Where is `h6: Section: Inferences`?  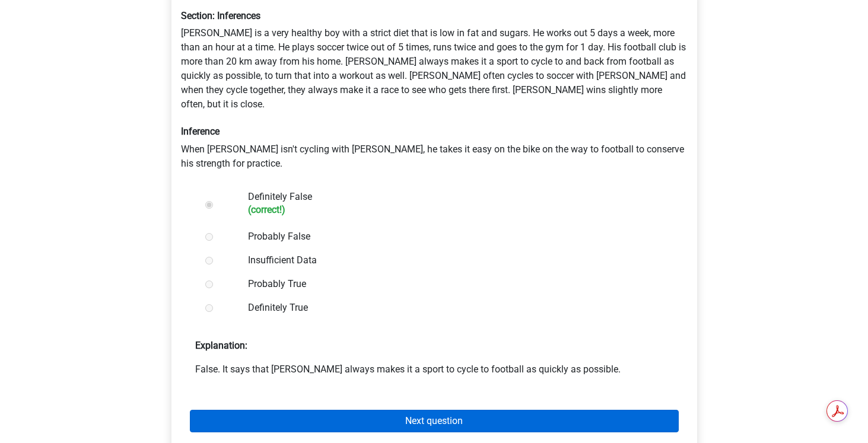
h6: Section: Inferences is located at coordinates (434, 16).